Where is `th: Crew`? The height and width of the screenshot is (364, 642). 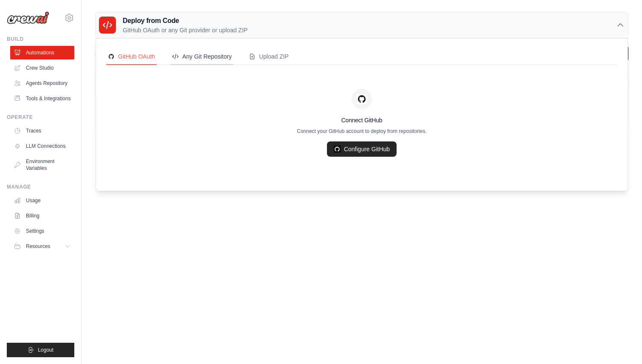 th: Crew is located at coordinates (167, 84).